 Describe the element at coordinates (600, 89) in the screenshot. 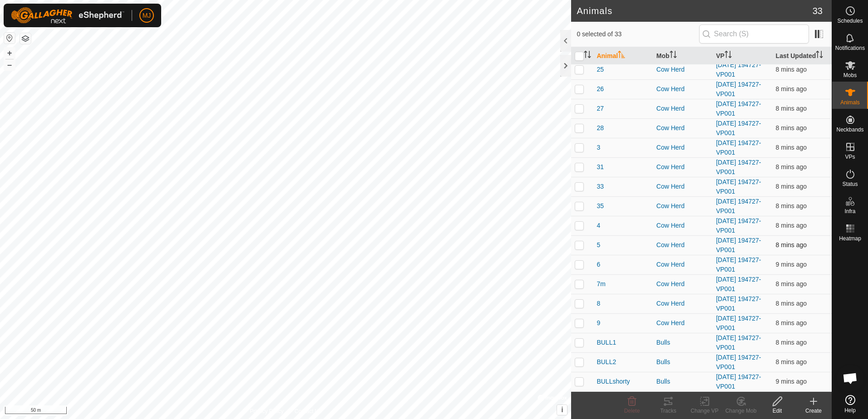

I see `span: 26` at that location.